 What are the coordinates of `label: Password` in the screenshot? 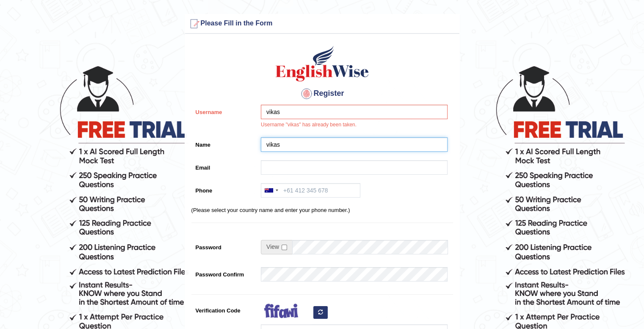 It's located at (224, 245).